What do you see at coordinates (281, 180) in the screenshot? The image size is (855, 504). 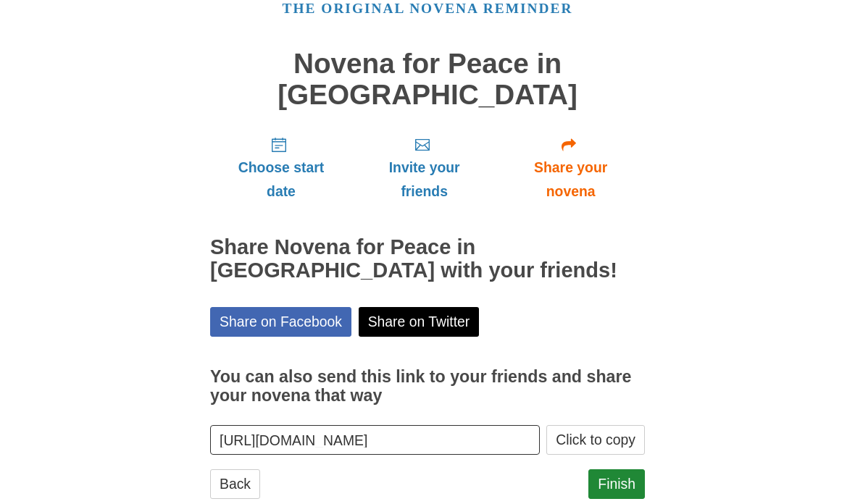 I see `span: Choose start date` at bounding box center [281, 180].